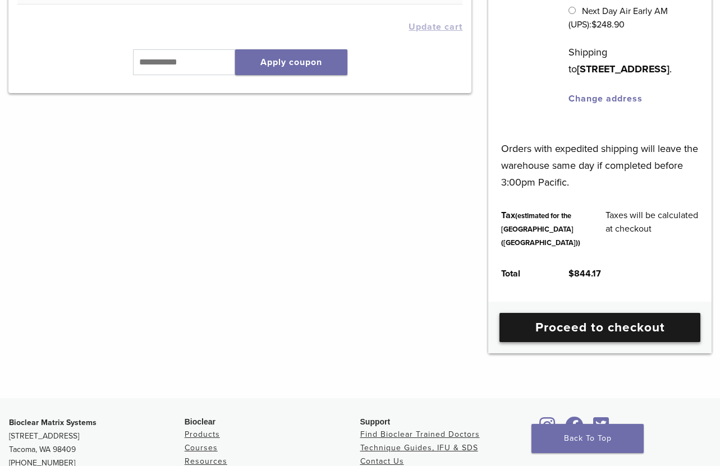 The height and width of the screenshot is (466, 720). I want to click on button: Apply coupon, so click(291, 62).